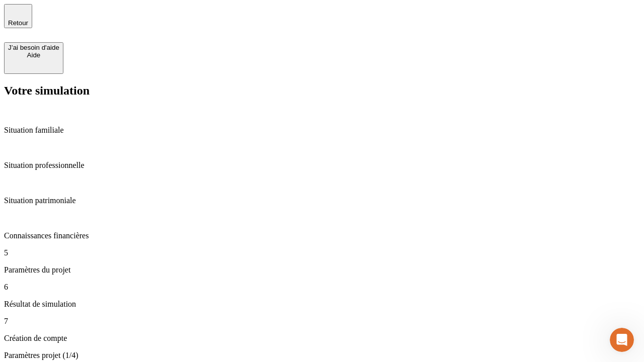 Image resolution: width=644 pixels, height=362 pixels. I want to click on h2: Votre simulation, so click(322, 90).